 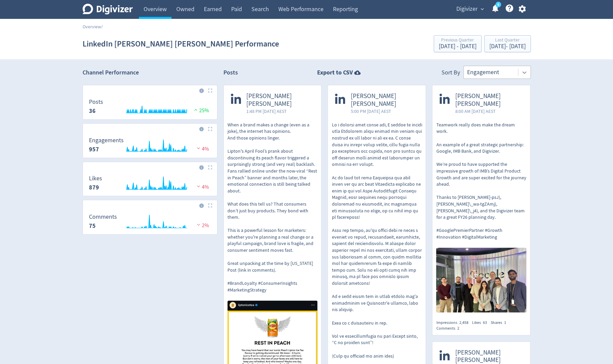 What do you see at coordinates (92, 226) in the screenshot?
I see `strong: 75` at bounding box center [92, 226].